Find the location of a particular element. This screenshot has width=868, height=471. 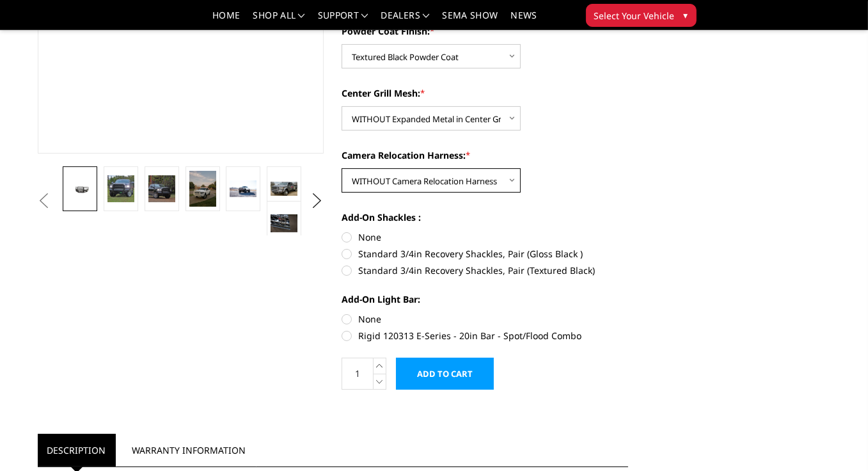

a: Home is located at coordinates (226, 20).